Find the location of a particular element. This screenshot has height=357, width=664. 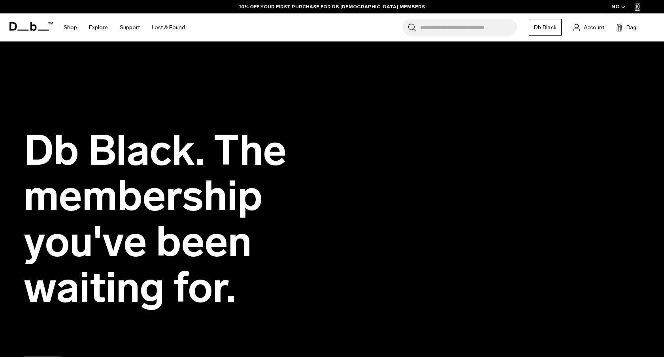

a: Account is located at coordinates (589, 27).